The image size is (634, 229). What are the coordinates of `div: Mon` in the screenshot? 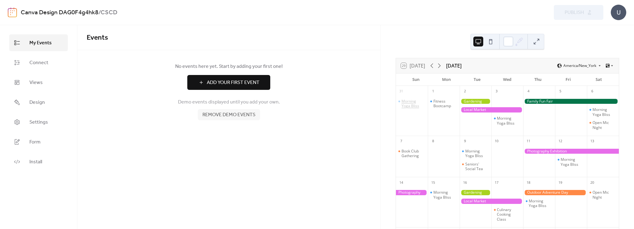 It's located at (447, 80).